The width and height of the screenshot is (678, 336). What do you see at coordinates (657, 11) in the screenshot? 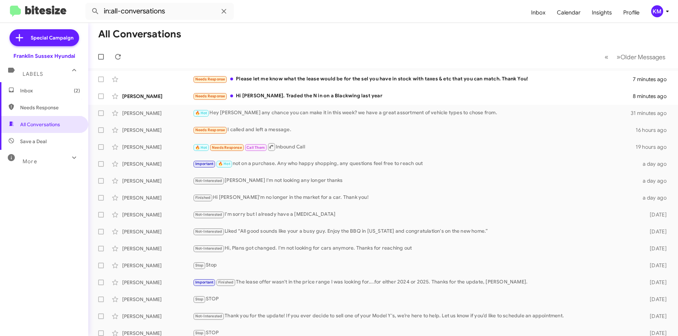
I see `button: KM` at bounding box center [657, 11].